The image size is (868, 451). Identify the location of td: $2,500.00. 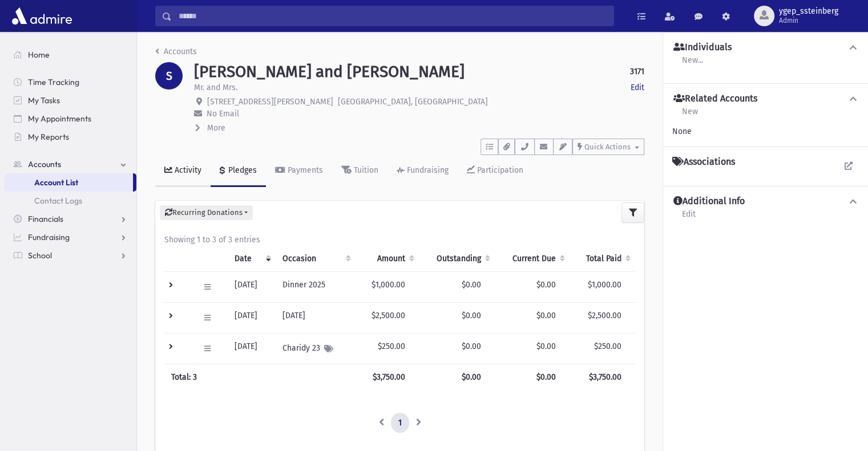
(387, 317).